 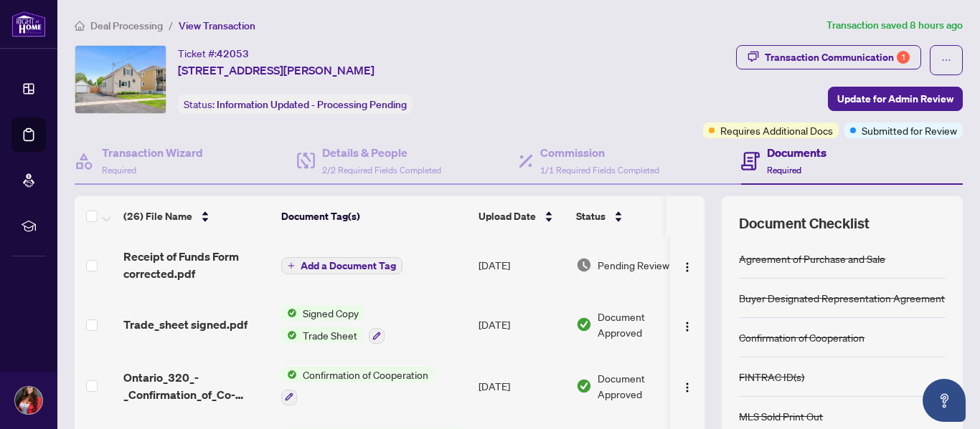 What do you see at coordinates (838, 57) in the screenshot?
I see `div: Transaction Communication` at bounding box center [838, 57].